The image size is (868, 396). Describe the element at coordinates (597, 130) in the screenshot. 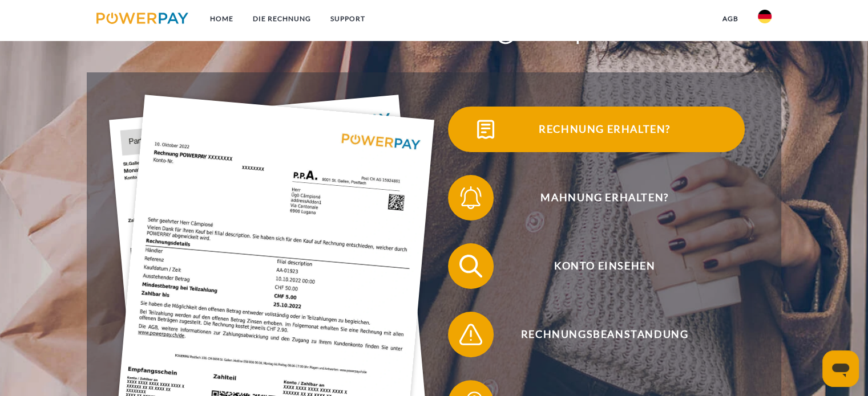

I see `button: Rechnung erhalten?` at that location.